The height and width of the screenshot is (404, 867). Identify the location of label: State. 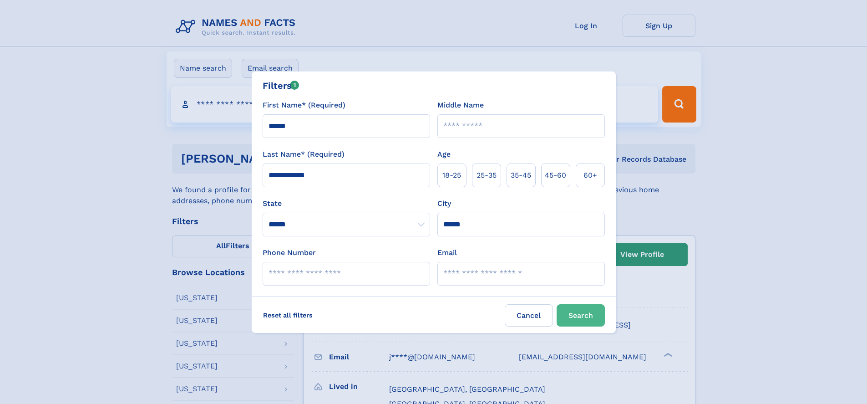
(346, 203).